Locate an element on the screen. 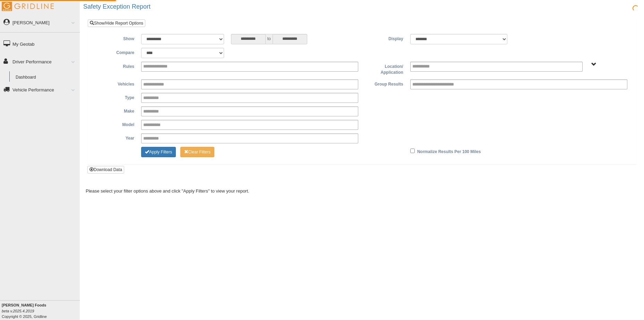 This screenshot has width=644, height=320. button: Download Data is located at coordinates (106, 170).